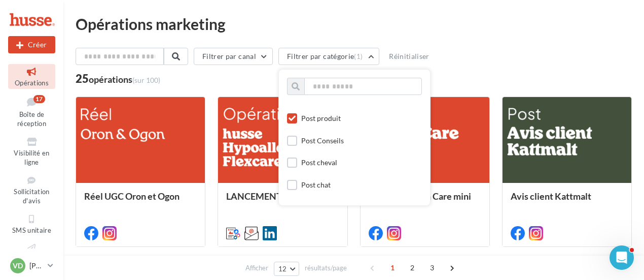 The width and height of the screenshot is (644, 280). I want to click on button: Filtrer par catégorie(1), so click(329, 56).